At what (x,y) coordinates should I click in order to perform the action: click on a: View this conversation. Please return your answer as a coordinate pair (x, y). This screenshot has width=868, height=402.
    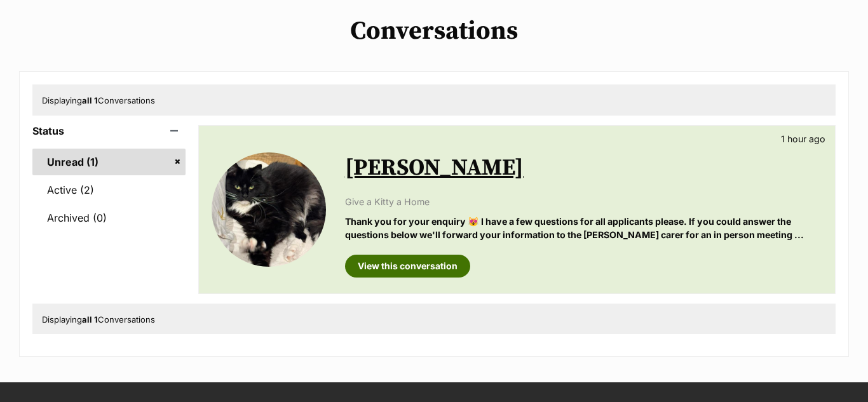
    Looking at the image, I should click on (407, 266).